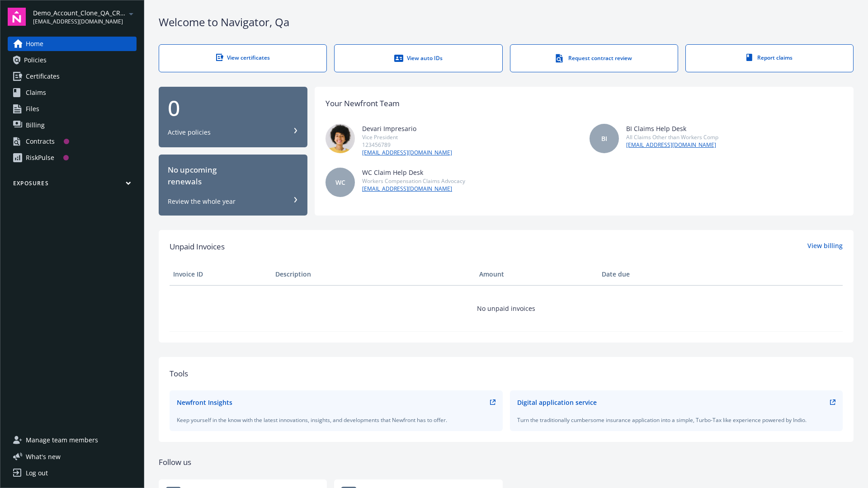  What do you see at coordinates (676, 419) in the screenshot?
I see `div: Turn the traditionally cumbersome insurance application into a simple, Turbo-Tax like experience ...` at bounding box center [676, 419].